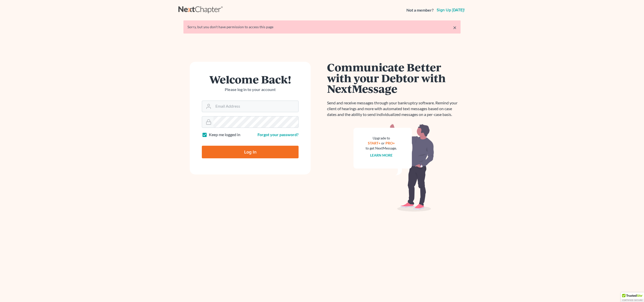  I want to click on a: Learn more, so click(381, 155).